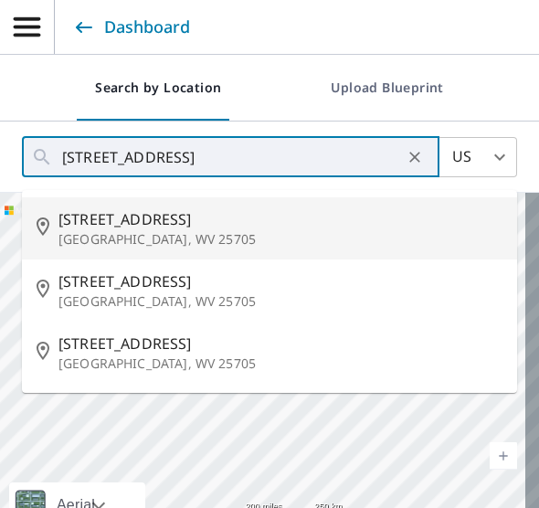  I want to click on div: US, so click(478, 157).